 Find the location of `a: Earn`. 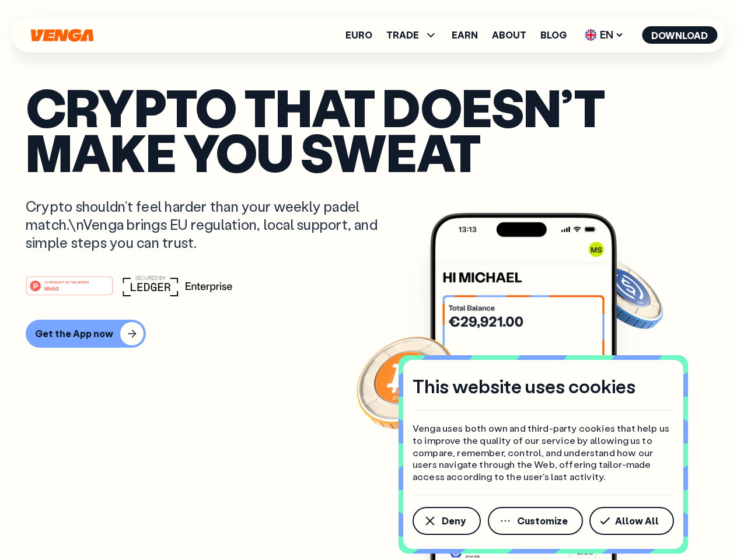

a: Earn is located at coordinates (465, 35).